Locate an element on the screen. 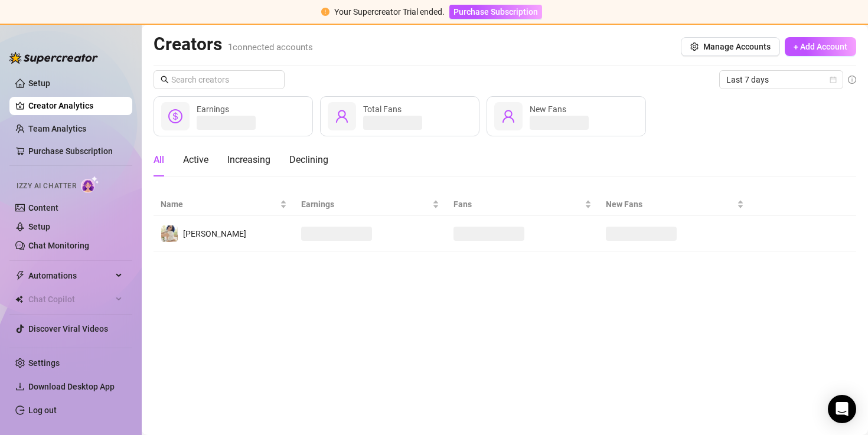 The image size is (868, 435). span: + Add Account is located at coordinates (820, 47).